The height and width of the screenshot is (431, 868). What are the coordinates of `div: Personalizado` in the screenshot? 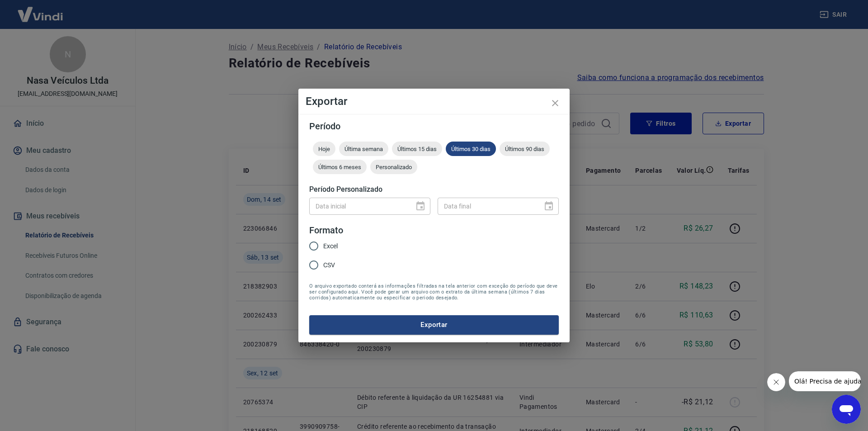 It's located at (394, 167).